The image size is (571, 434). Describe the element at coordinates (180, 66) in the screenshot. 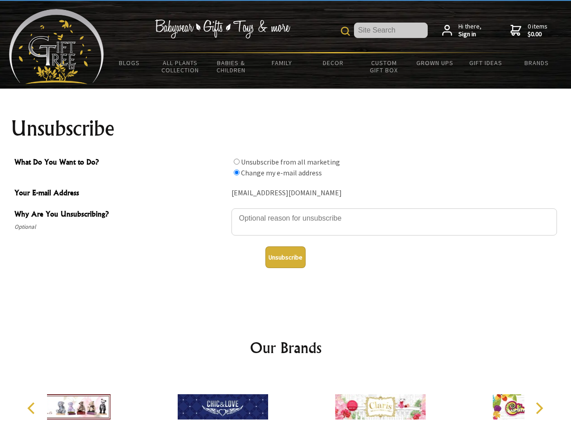

I see `a: All Plants Collection` at that location.